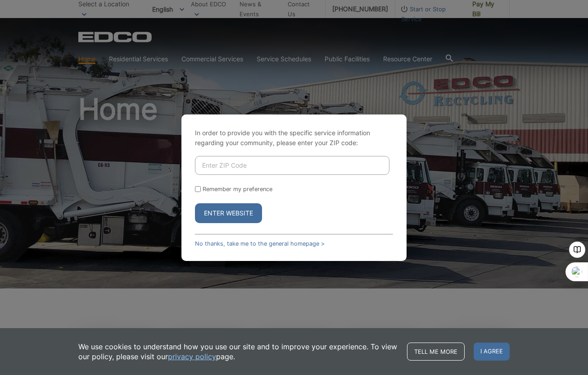  What do you see at coordinates (292, 165) in the screenshot?
I see `input: Enter ZIP Code` at bounding box center [292, 165].